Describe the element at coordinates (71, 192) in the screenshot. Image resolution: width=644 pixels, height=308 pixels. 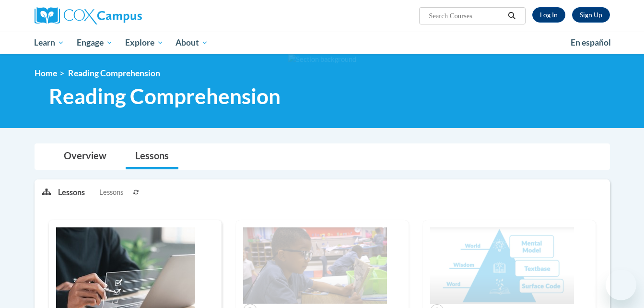
I see `p: Lessons` at that location.